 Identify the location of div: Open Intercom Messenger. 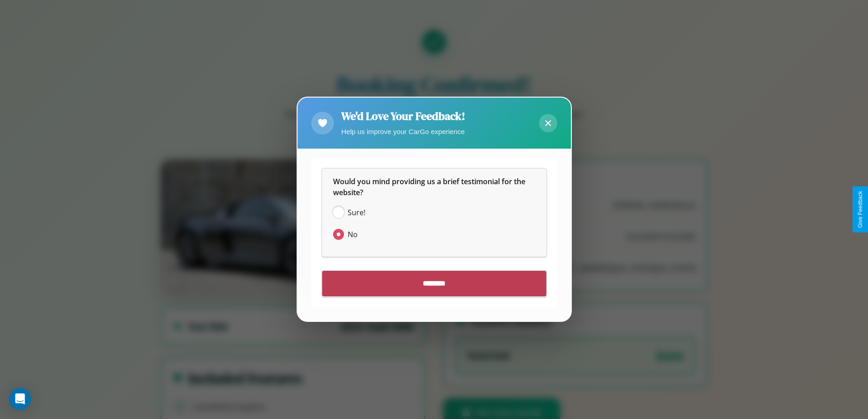
(20, 399).